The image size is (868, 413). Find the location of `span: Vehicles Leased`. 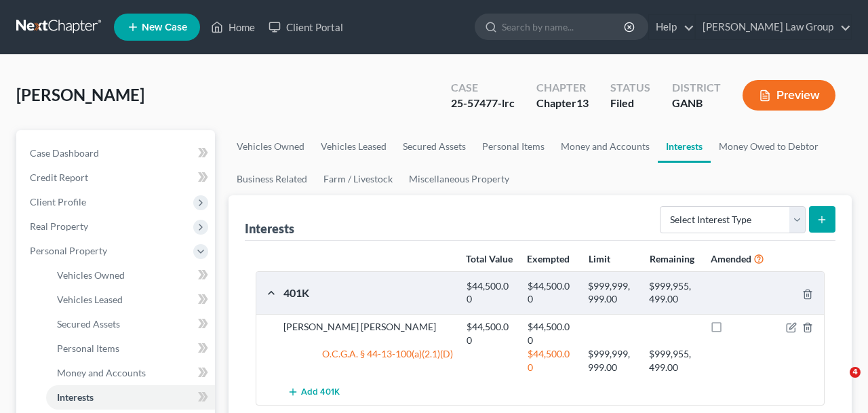

span: Vehicles Leased is located at coordinates (89, 299).